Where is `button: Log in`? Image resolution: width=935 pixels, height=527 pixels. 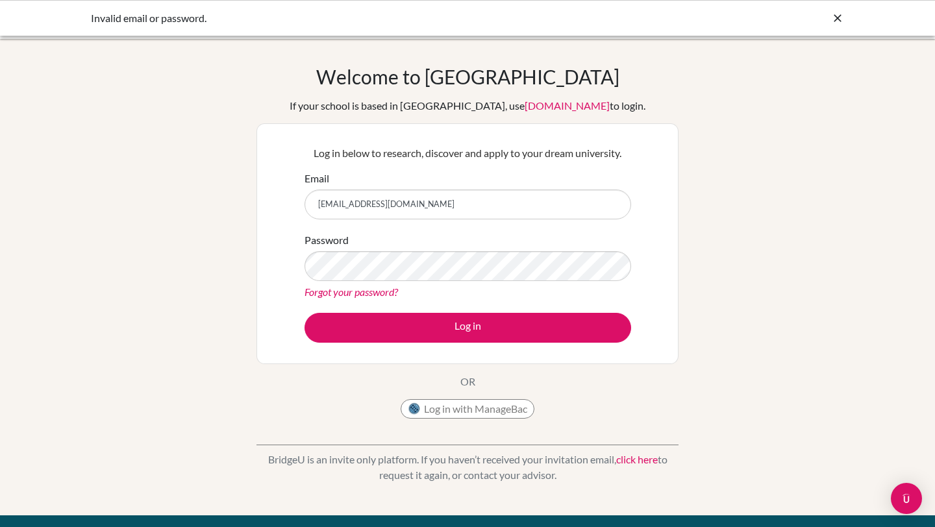 button: Log in is located at coordinates (467, 328).